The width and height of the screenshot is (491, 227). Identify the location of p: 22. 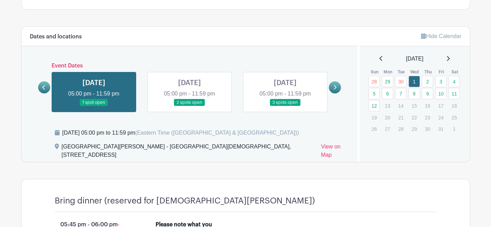
(414, 117).